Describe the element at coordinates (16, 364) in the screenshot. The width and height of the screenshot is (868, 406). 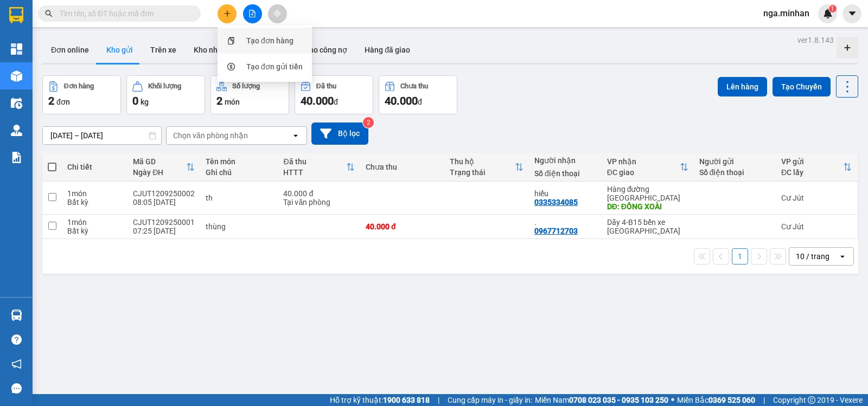
I see `span: notification` at that location.